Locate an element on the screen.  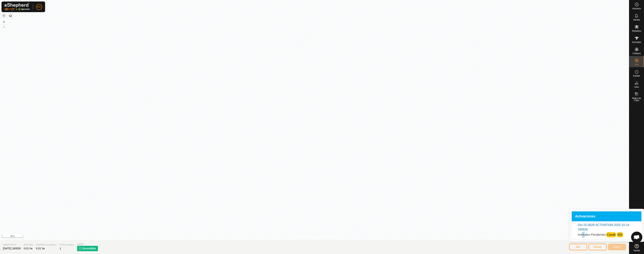
a: Contáctenos is located at coordinates (328, 237).